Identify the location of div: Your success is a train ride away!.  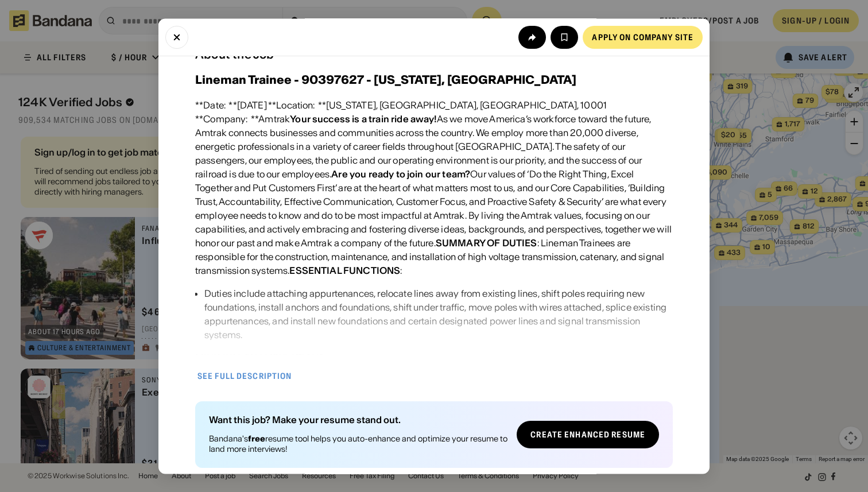
(363, 119).